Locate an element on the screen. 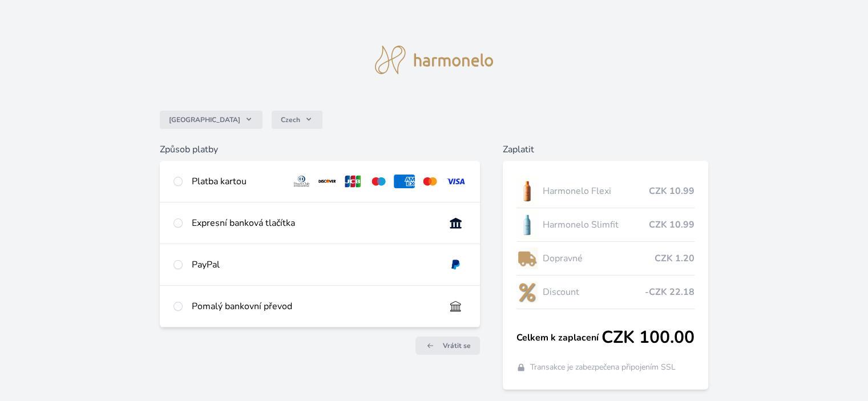  span: CZK 1.20 is located at coordinates (674, 259).